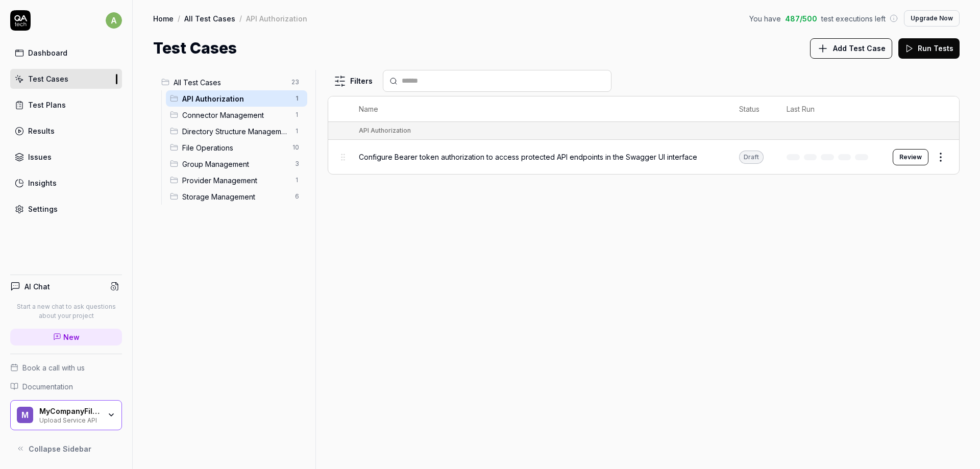 The width and height of the screenshot is (980, 469). Describe the element at coordinates (66, 367) in the screenshot. I see `a: Book a call with us` at that location.